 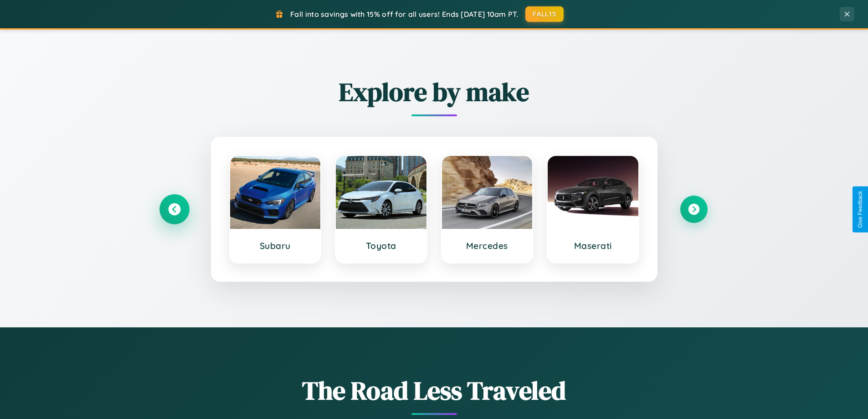 What do you see at coordinates (487, 246) in the screenshot?
I see `h3: Mercedes` at bounding box center [487, 246].